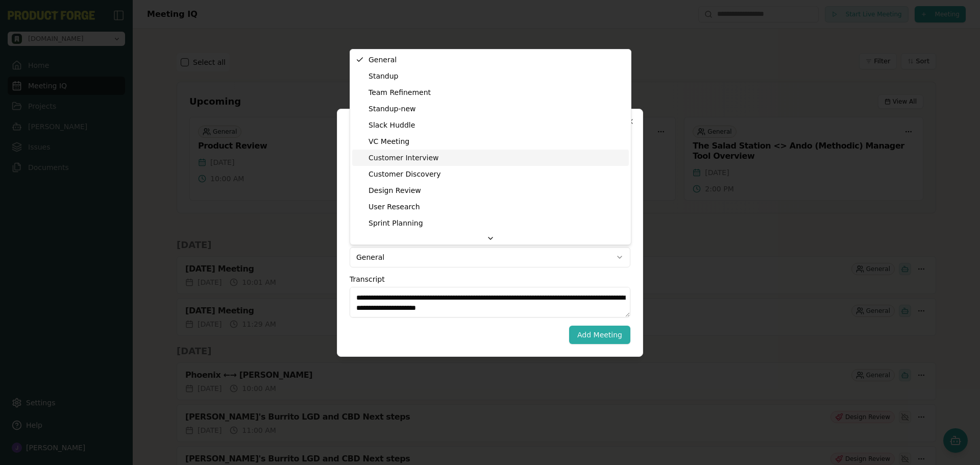 The height and width of the screenshot is (465, 980). What do you see at coordinates (396, 223) in the screenshot?
I see `span: Sprint Planning` at bounding box center [396, 223].